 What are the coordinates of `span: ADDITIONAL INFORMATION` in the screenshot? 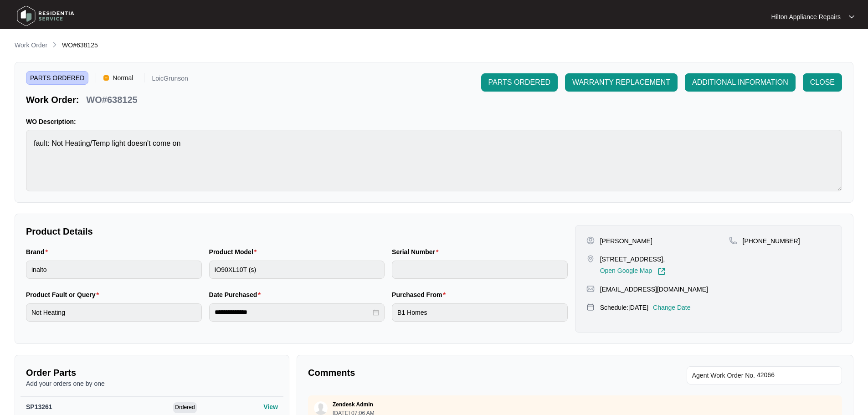 It's located at (740, 82).